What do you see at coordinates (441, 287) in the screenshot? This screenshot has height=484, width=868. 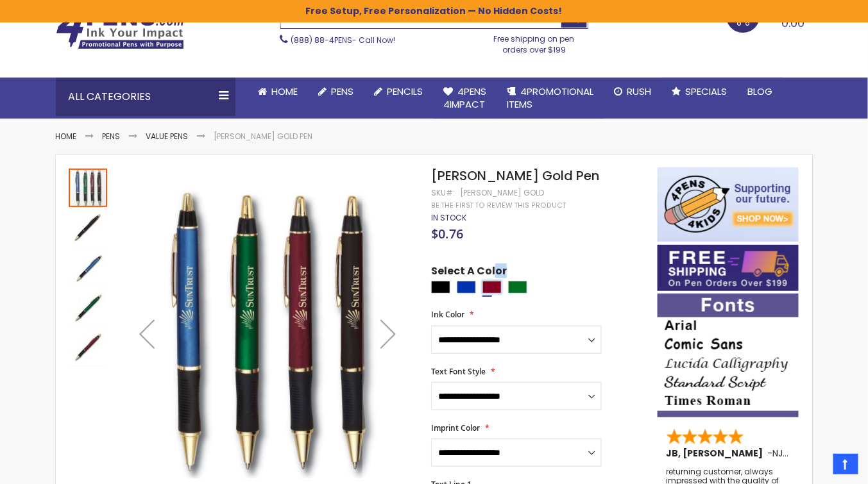 I see `div: Black` at bounding box center [441, 287].